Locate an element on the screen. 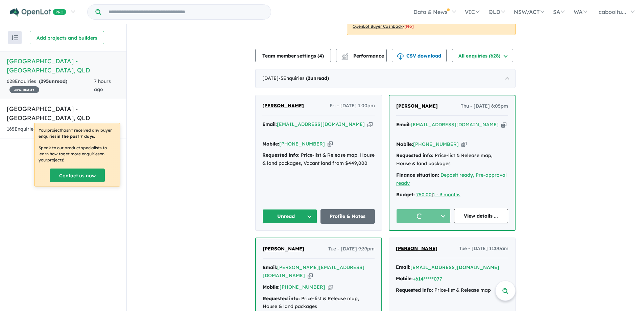  div: Price-list & Release map, House & land packages, Vacant land from $449,000 is located at coordinates (319, 159).